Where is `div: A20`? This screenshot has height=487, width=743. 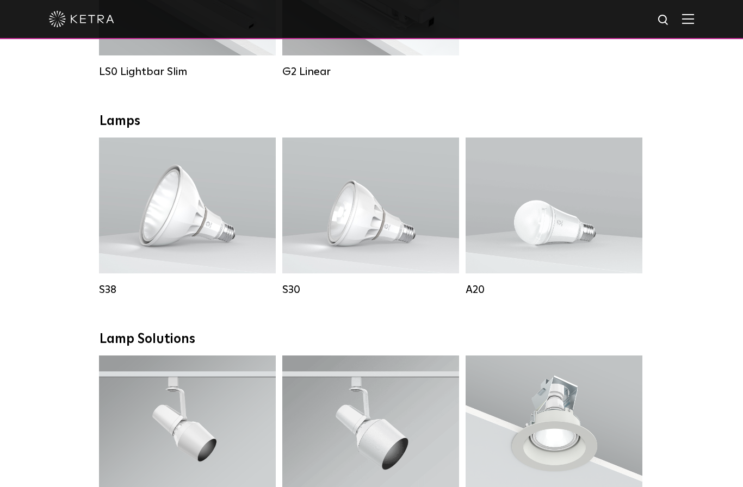
div: A20 is located at coordinates (554, 290).